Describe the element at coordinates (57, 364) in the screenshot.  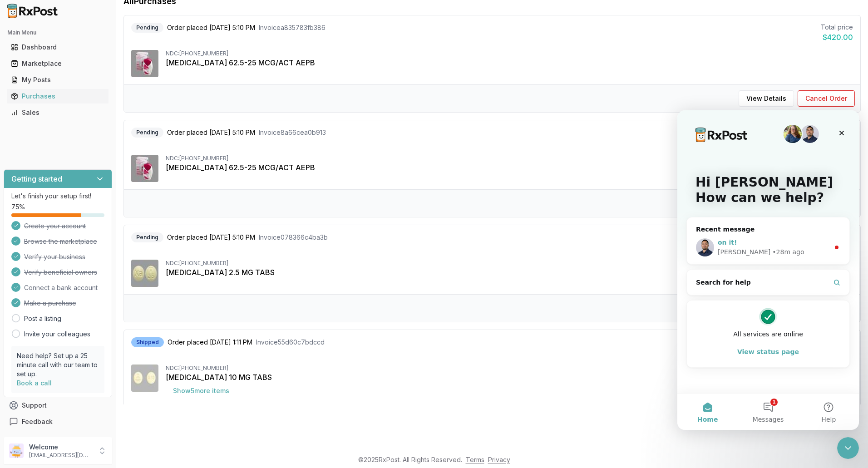
I see `p: Need help? Set up a 25 minute call with our team to set up.` at that location.